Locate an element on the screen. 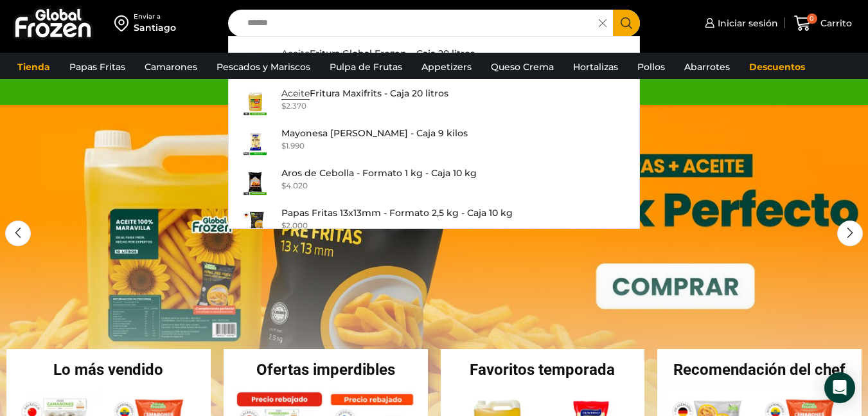 The width and height of the screenshot is (868, 416). p: Fritura Global Frozen – Caja 20 litros is located at coordinates (378, 53).